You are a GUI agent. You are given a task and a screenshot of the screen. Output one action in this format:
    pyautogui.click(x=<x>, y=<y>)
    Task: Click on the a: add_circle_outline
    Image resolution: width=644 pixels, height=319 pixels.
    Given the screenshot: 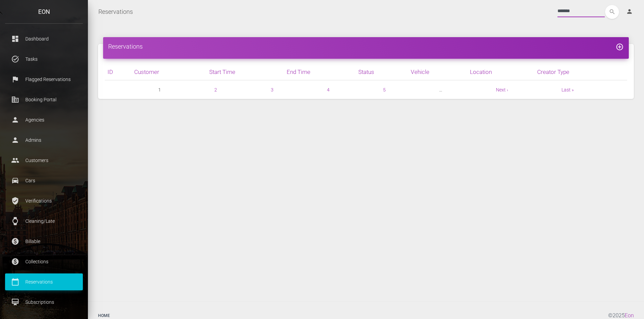 What is the action you would take?
    pyautogui.click(x=620, y=46)
    